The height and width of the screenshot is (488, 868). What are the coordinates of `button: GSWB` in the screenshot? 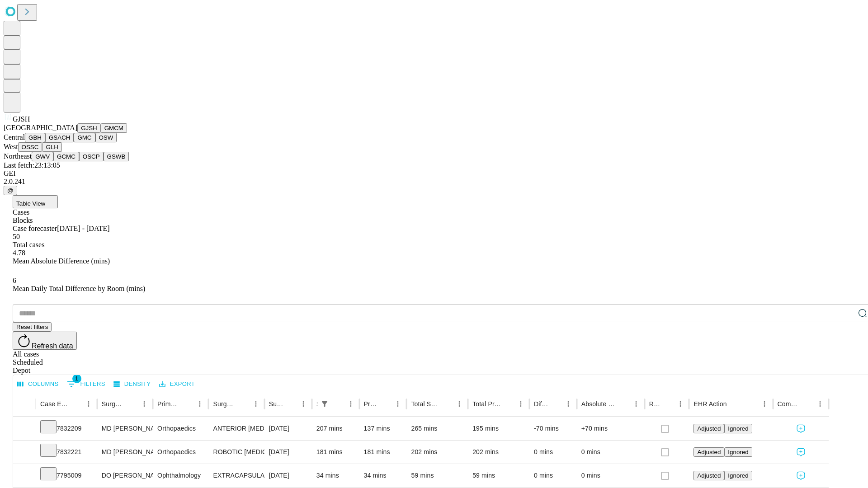 It's located at (116, 156).